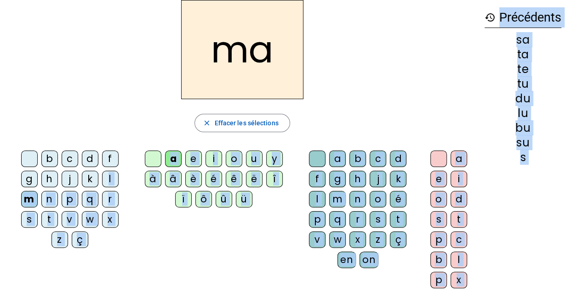 Image resolution: width=576 pixels, height=302 pixels. Describe the element at coordinates (183, 199) in the screenshot. I see `div: ï` at that location.